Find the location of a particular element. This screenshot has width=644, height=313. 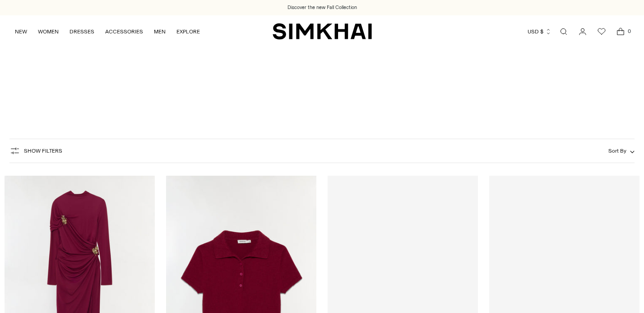

a: Go to the account page is located at coordinates (582, 31).